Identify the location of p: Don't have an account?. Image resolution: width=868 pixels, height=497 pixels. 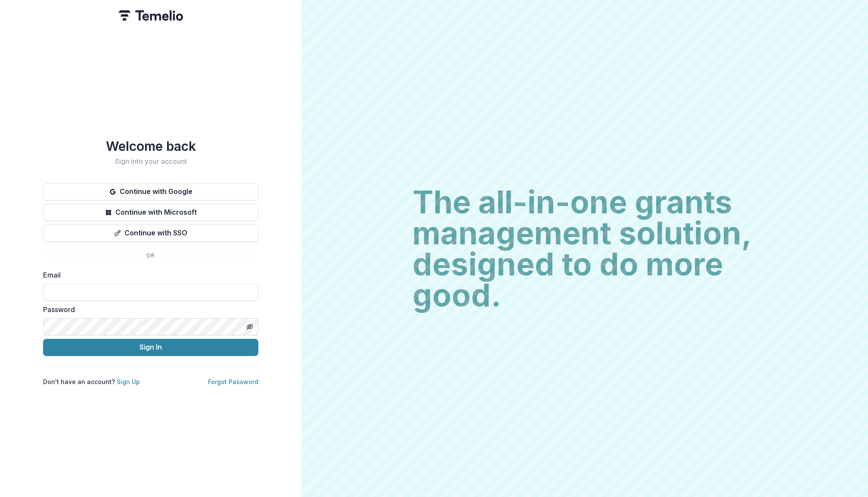
(91, 381).